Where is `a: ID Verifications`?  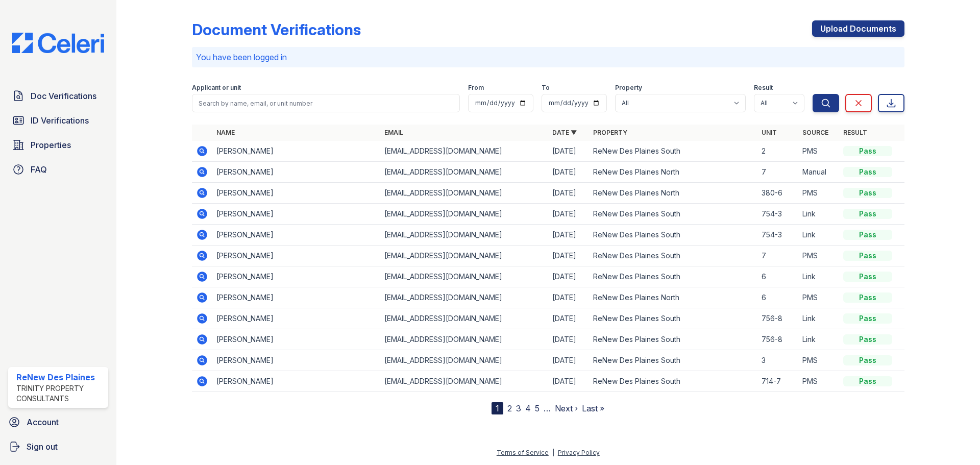
a: ID Verifications is located at coordinates (58, 121).